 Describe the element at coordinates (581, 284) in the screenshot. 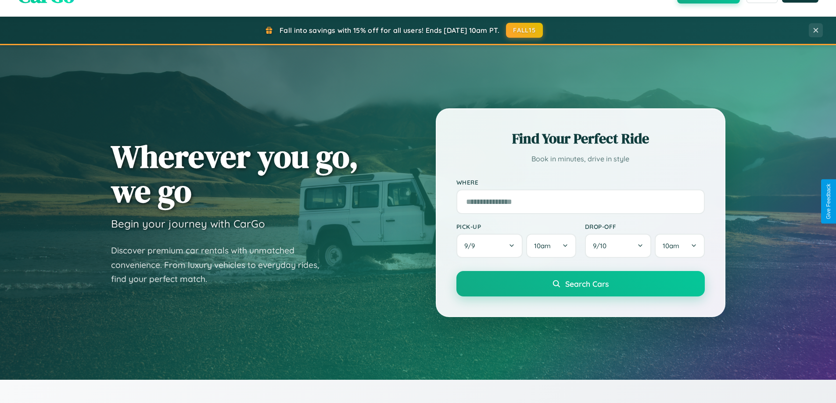

I see `button: Search Cars` at that location.